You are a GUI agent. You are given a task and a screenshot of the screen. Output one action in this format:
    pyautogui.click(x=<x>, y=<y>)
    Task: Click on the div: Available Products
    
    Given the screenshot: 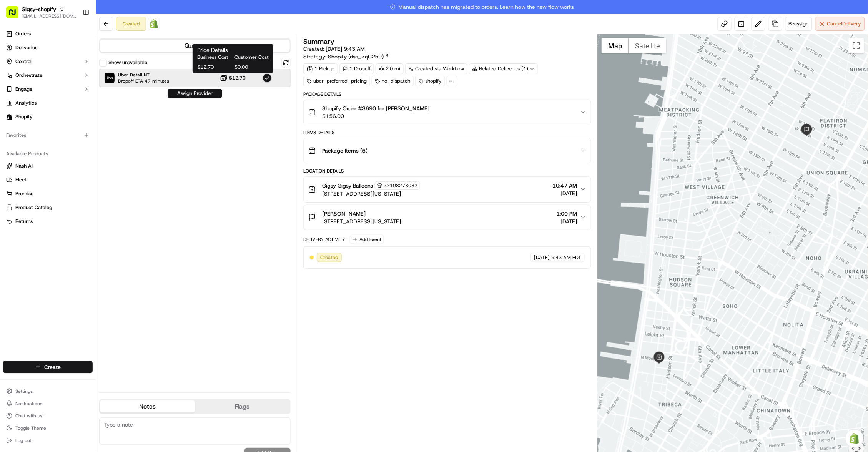 What is the action you would take?
    pyautogui.click(x=48, y=154)
    